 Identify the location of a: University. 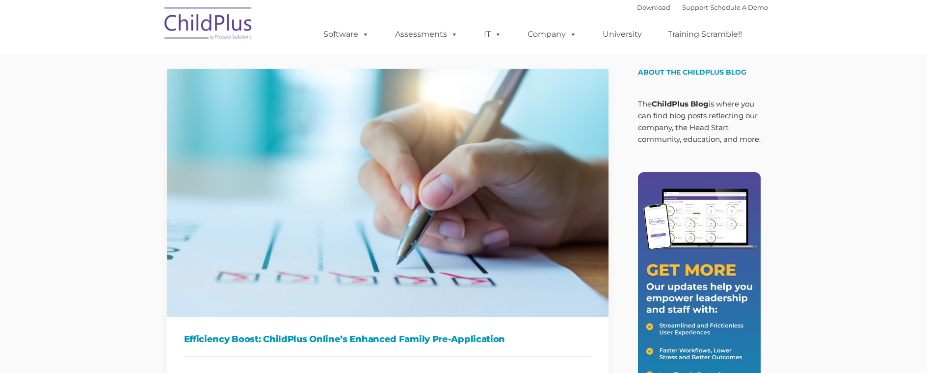
(622, 34).